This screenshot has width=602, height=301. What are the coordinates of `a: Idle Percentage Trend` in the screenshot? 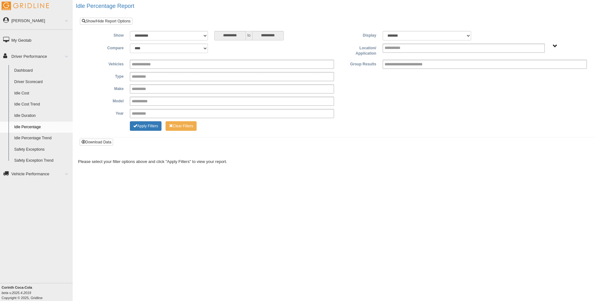 It's located at (42, 139).